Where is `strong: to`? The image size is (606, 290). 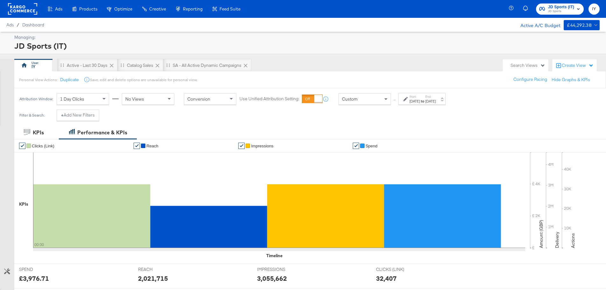
strong: to is located at coordinates (423, 101).